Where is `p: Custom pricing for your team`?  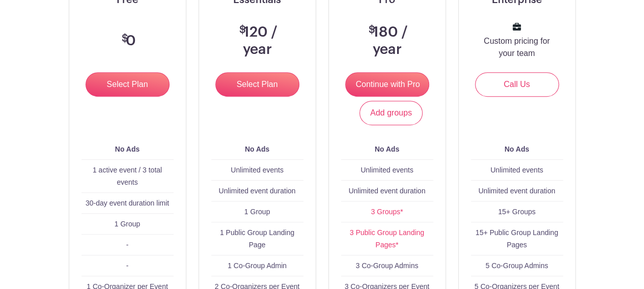
p: Custom pricing for your team is located at coordinates (516, 47).